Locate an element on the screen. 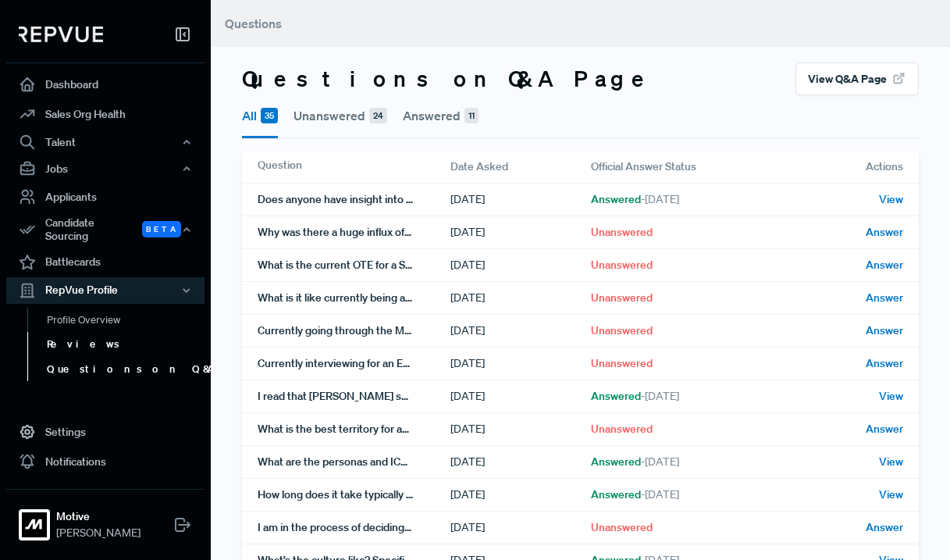  div: RepVue Profile is located at coordinates (106, 291).